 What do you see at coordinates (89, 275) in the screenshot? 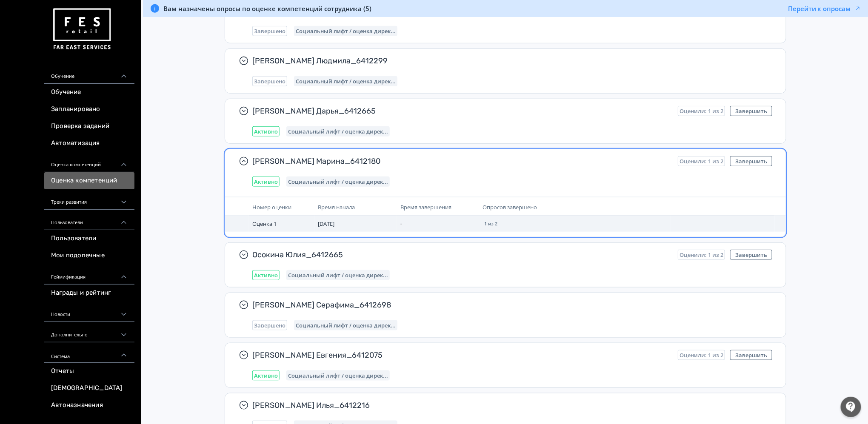
I see `div: Геймификация` at bounding box center [89, 275].